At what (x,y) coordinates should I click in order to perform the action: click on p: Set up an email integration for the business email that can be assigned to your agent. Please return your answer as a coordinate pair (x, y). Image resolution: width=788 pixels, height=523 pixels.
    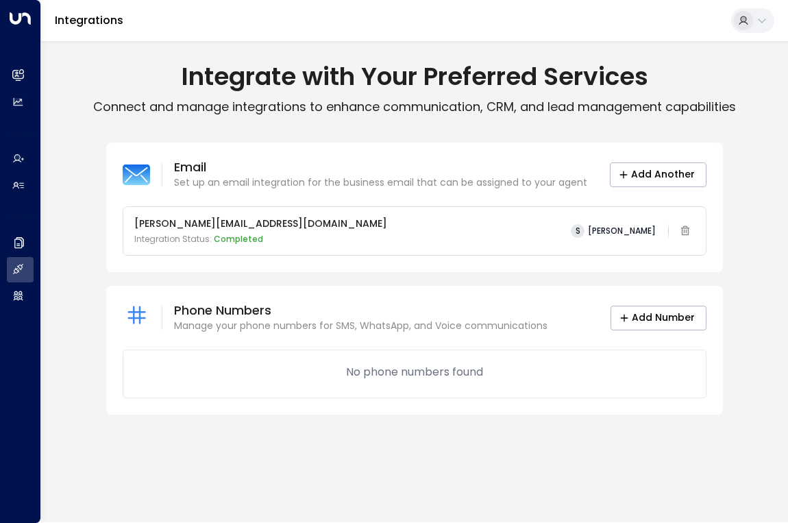
    Looking at the image, I should click on (380, 182).